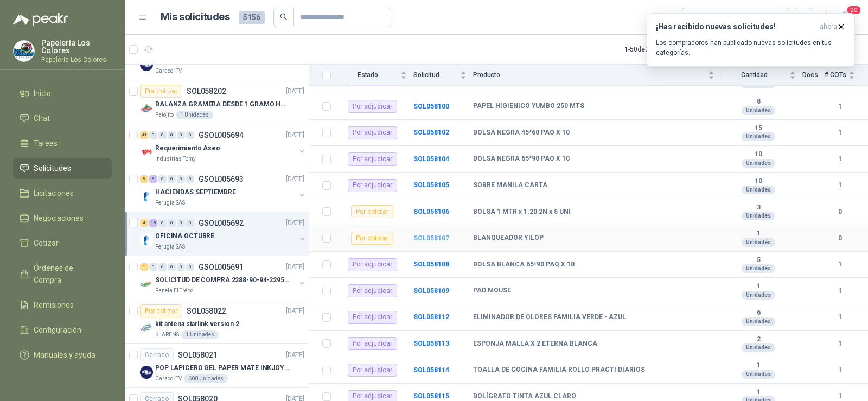 This screenshot has height=401, width=868. What do you see at coordinates (759, 340) in the screenshot?
I see `b: 2` at bounding box center [759, 340].